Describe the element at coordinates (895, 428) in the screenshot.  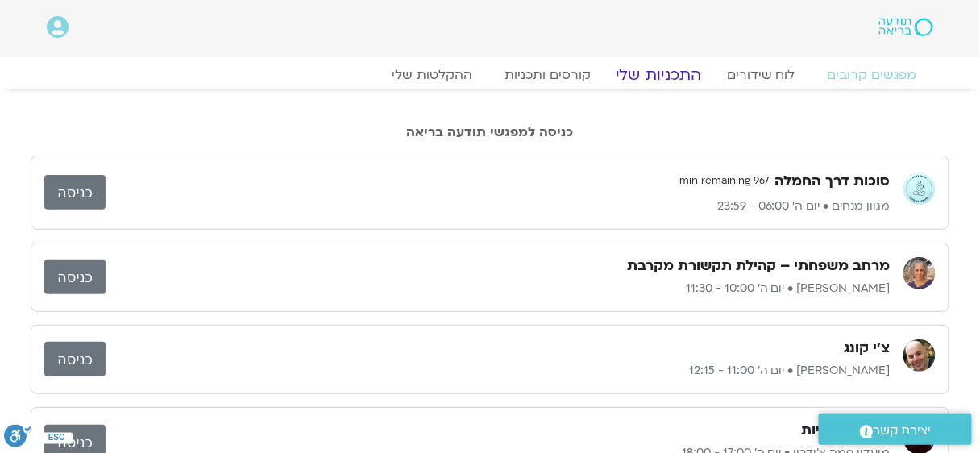
I see `a: יצירת קשר` at that location.